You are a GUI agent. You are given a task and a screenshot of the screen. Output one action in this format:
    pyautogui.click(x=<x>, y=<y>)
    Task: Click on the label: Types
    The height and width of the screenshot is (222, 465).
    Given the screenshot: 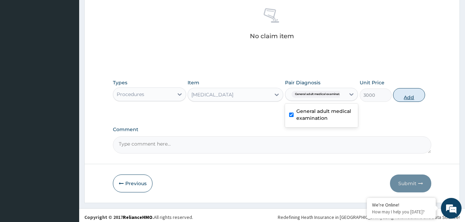 What is the action you would take?
    pyautogui.click(x=120, y=83)
    